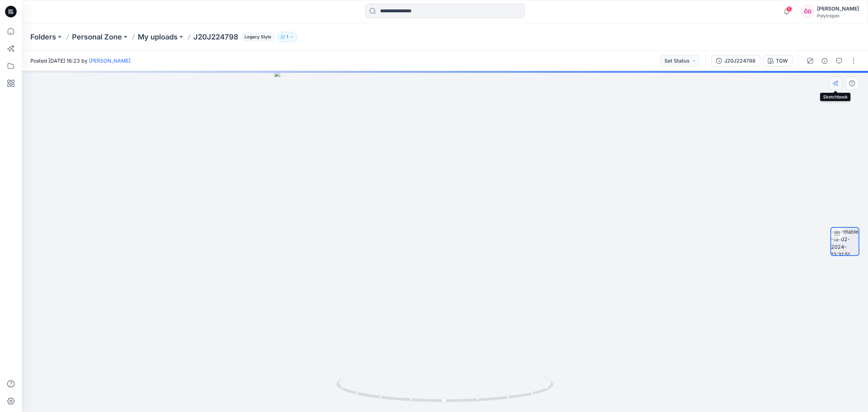 This screenshot has height=412, width=868. Describe the element at coordinates (777, 61) in the screenshot. I see `button: TGW` at that location.